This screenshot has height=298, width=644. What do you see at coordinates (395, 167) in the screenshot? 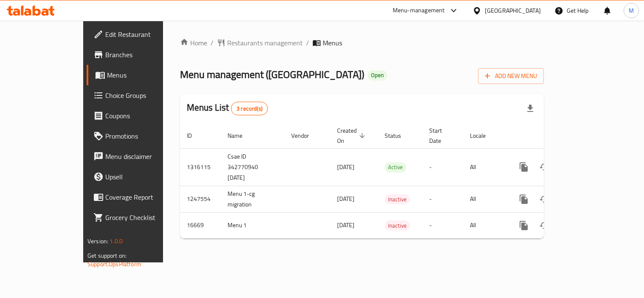
I see `span: Active` at bounding box center [395, 167].